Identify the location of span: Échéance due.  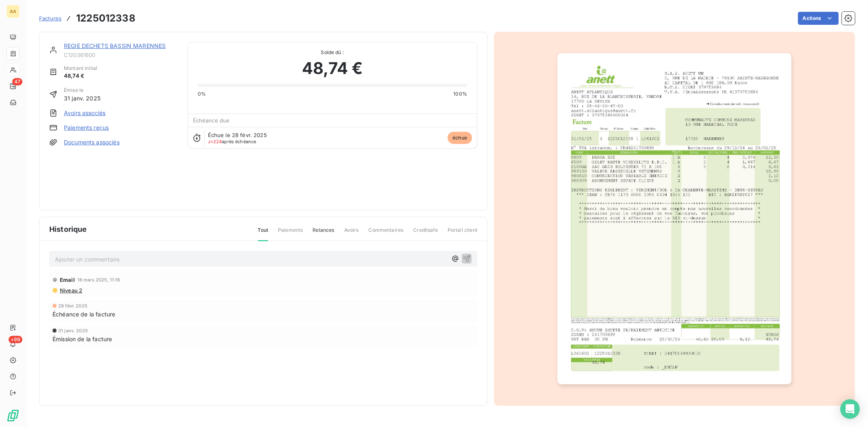
(211, 121).